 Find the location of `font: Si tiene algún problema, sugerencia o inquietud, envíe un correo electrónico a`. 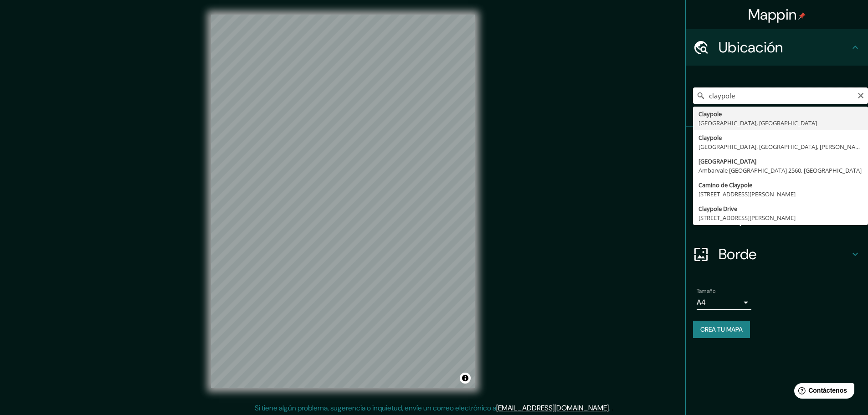

font: Si tiene algún problema, sugerencia o inquietud, envíe un correo electrónico a is located at coordinates (376, 407).